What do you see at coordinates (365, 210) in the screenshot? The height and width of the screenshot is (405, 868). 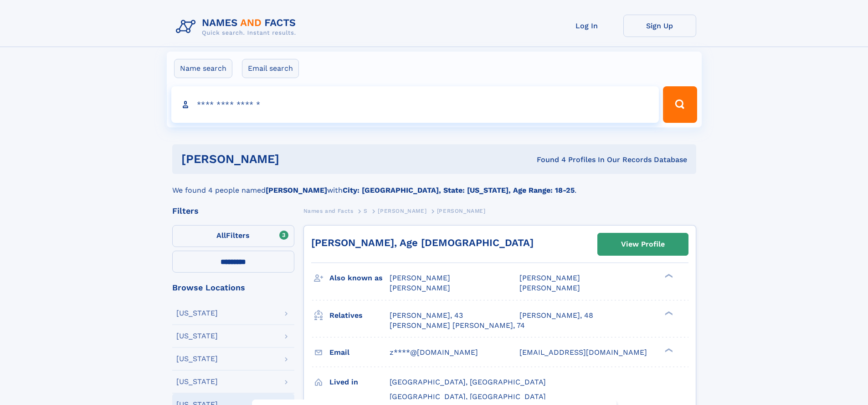 I see `a: S` at bounding box center [365, 210].